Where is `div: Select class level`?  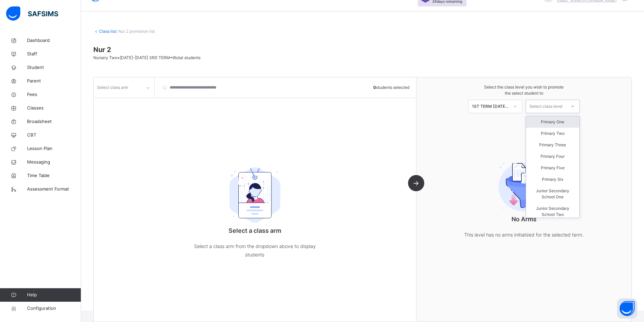 div: Select class level is located at coordinates (546, 107).